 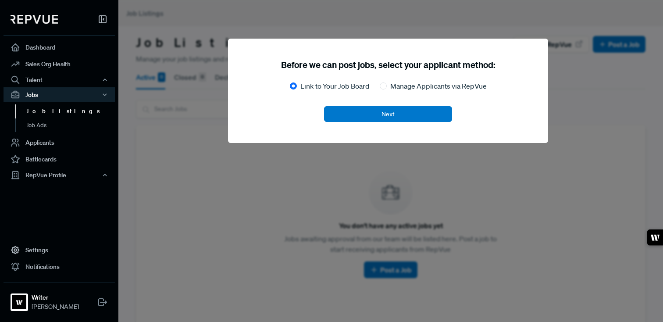 I want to click on button: Talent, so click(x=59, y=80).